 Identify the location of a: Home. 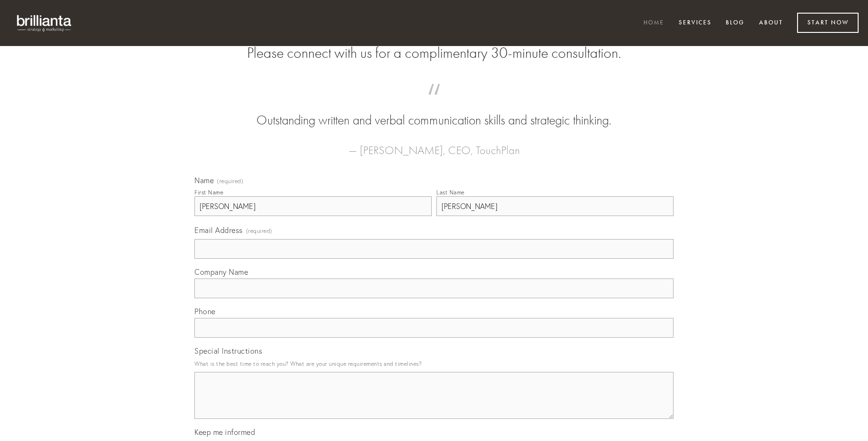
(654, 23).